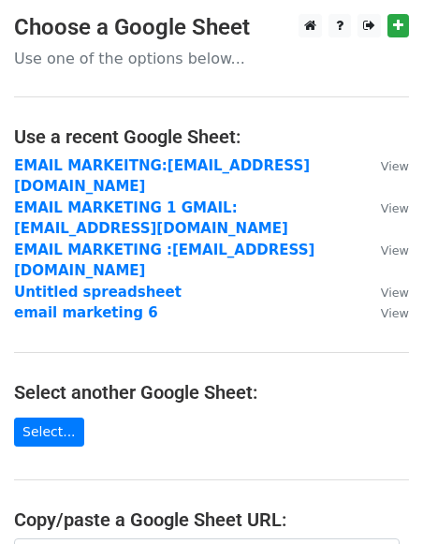  What do you see at coordinates (86, 313) in the screenshot?
I see `strong: email marketing 6` at bounding box center [86, 313].